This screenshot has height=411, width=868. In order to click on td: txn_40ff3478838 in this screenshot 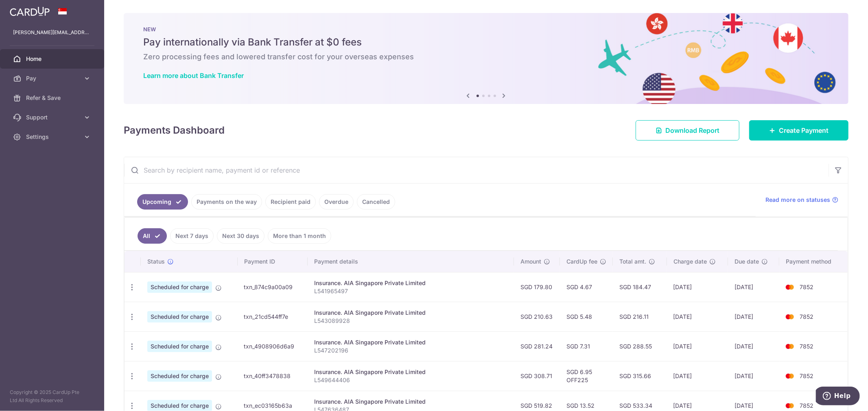, I will do `click(273, 376)`.